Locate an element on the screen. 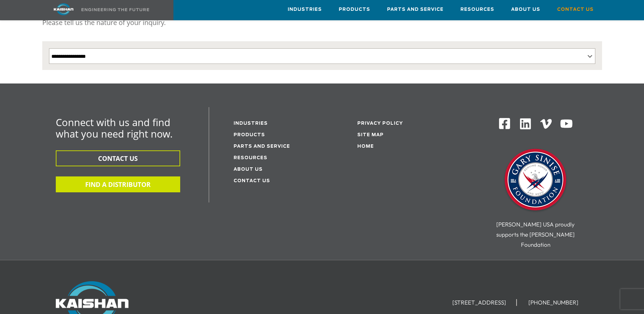  a: Home is located at coordinates (365, 147).